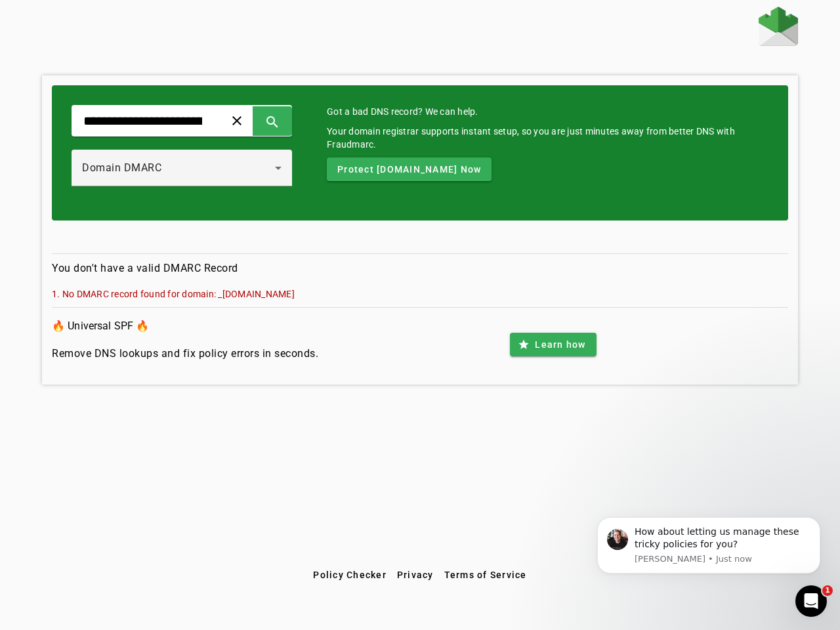 Image resolution: width=840 pixels, height=630 pixels. I want to click on h3: 🔥 Universal SPF 🔥, so click(185, 327).